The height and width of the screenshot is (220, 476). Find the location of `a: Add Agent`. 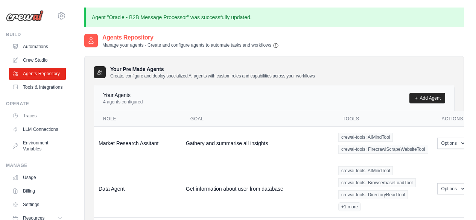

a: Add Agent is located at coordinates (427, 98).